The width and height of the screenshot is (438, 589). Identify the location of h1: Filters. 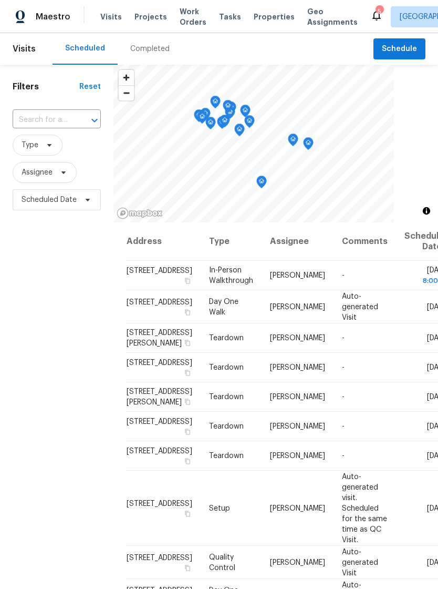
(46, 87).